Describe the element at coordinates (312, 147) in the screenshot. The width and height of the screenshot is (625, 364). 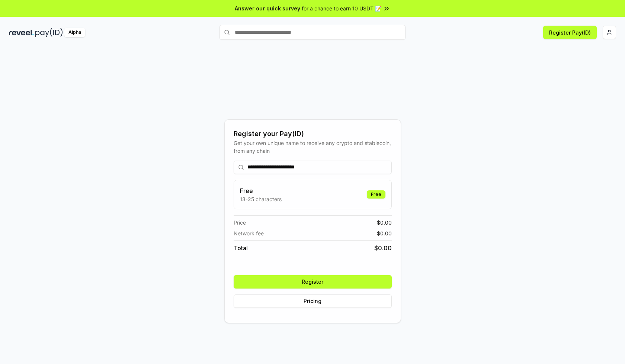
I see `div: Get your own unique name to receive any crypto and stablecoin, from any chain` at that location.